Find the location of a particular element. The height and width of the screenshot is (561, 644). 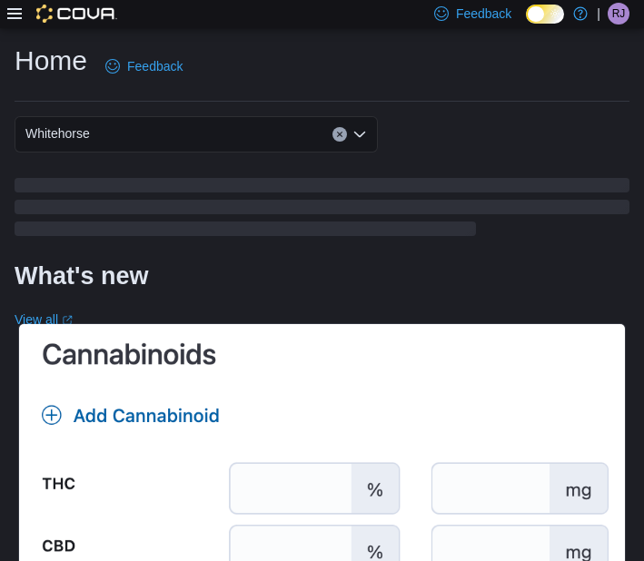

a: Feedback is located at coordinates (143, 66).